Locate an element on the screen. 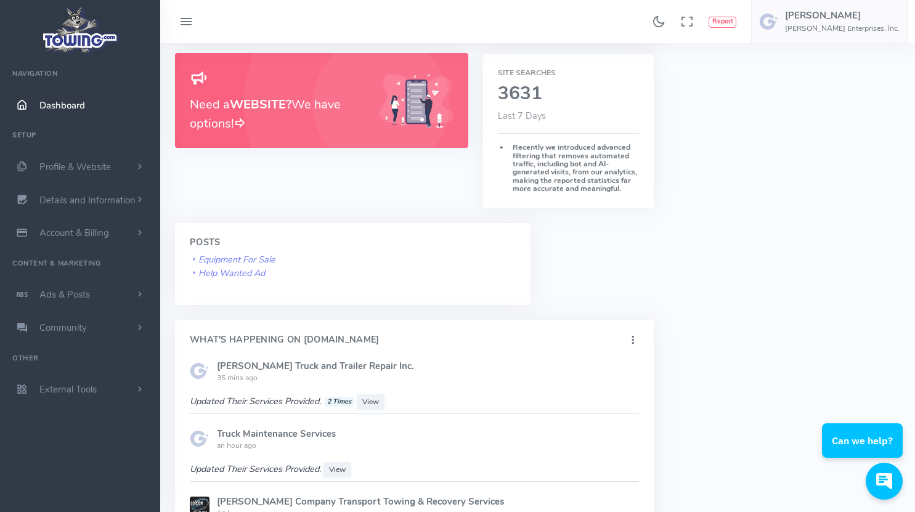  div: Can we help? is located at coordinates (49, 51).